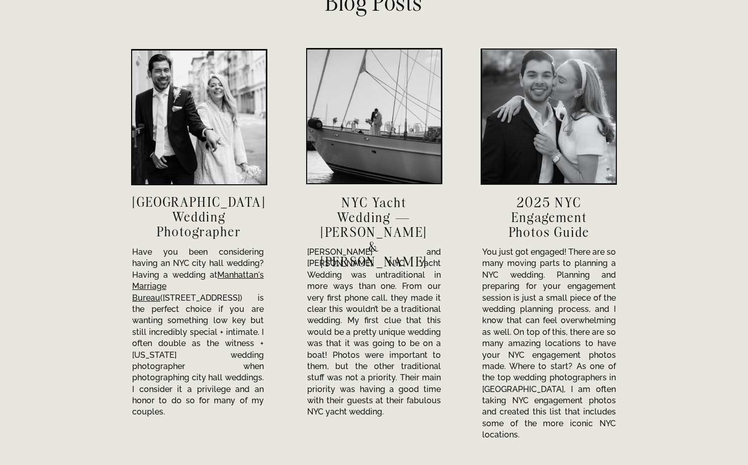 Image resolution: width=748 pixels, height=465 pixels. I want to click on a: Manhattan's Marriage Bureau, so click(198, 286).